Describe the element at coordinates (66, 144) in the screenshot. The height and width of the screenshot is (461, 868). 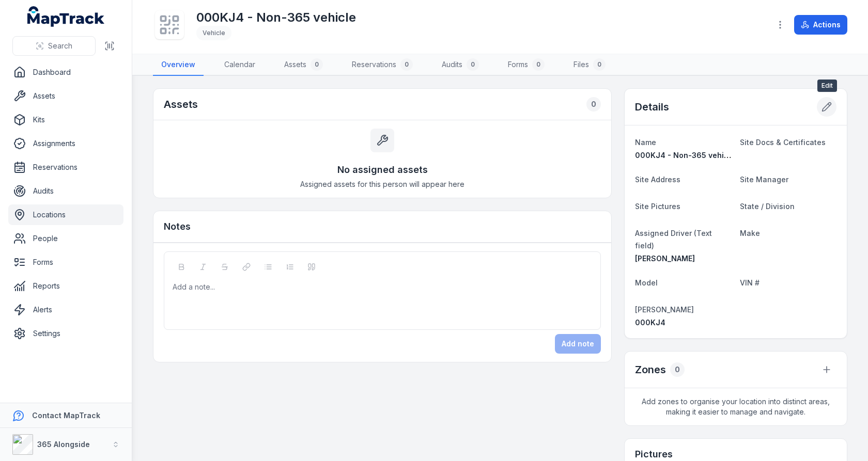
I see `a: Assignments` at that location.